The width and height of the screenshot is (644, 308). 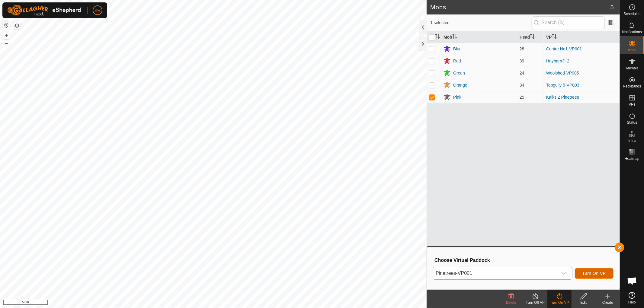 I want to click on span: Turn On VP, so click(x=594, y=274).